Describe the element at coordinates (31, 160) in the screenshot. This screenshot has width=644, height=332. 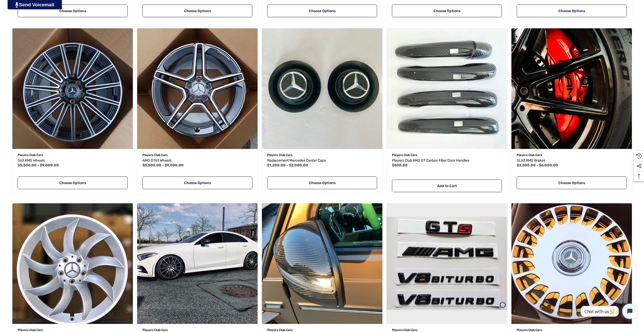
I see `span: S63 AMG Wheels` at that location.